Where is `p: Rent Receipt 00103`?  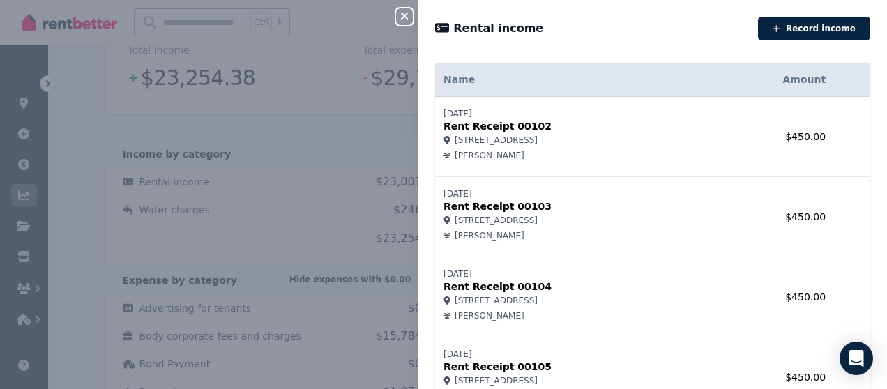 p: Rent Receipt 00103 is located at coordinates (570, 206).